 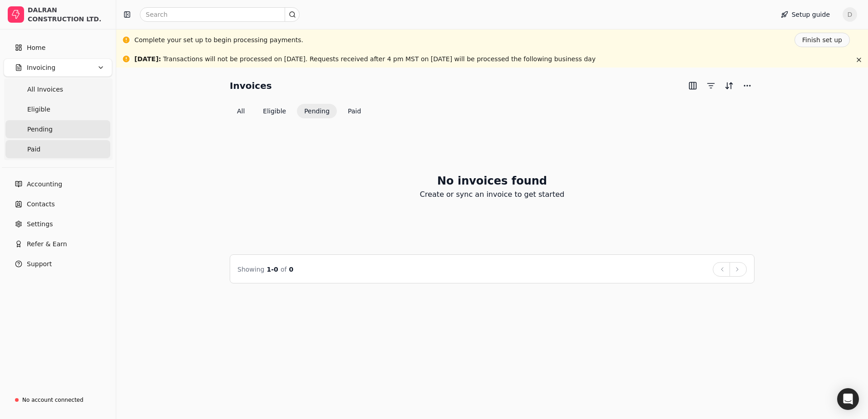 What do you see at coordinates (47, 244) in the screenshot?
I see `span: Refer & Earn` at bounding box center [47, 244].